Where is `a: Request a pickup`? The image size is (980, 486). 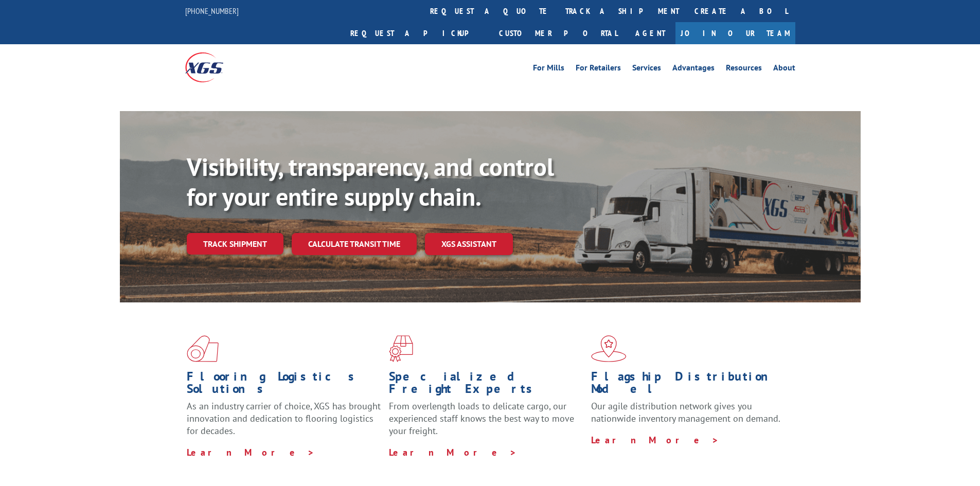
a: Request a pickup is located at coordinates (417, 33).